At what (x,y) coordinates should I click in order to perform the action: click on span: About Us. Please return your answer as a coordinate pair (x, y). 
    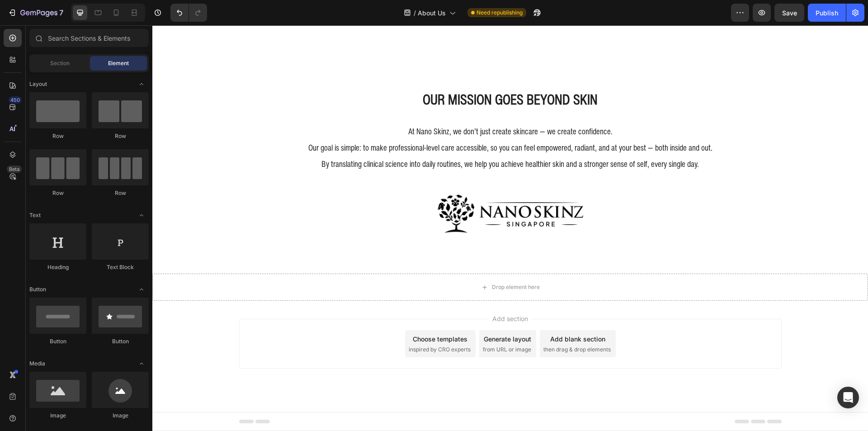
    Looking at the image, I should click on (432, 12).